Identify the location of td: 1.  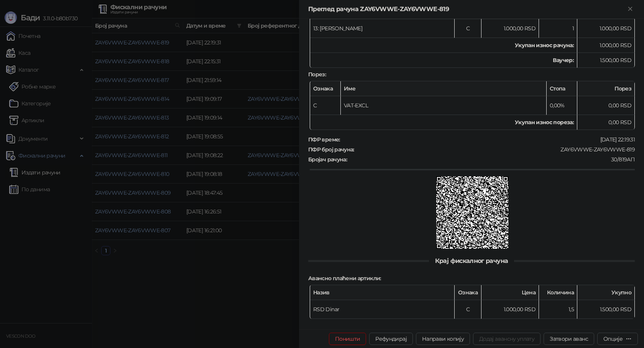
(558, 29).